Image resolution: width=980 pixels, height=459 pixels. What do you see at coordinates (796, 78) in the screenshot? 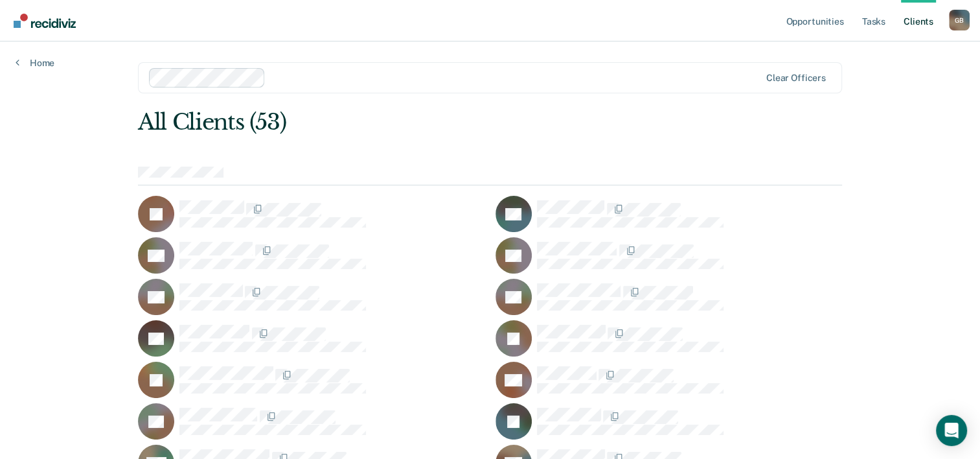
I see `div: Clear officers` at bounding box center [796, 78].